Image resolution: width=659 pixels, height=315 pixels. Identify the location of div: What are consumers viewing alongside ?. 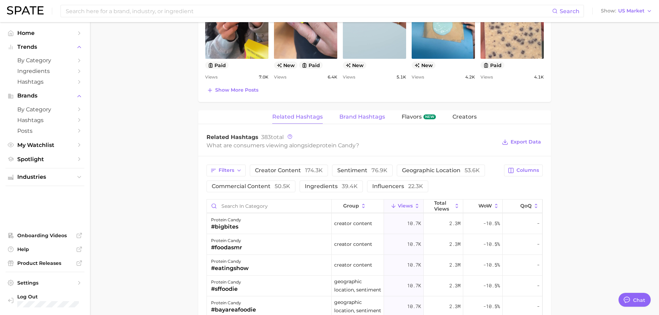
(352, 145).